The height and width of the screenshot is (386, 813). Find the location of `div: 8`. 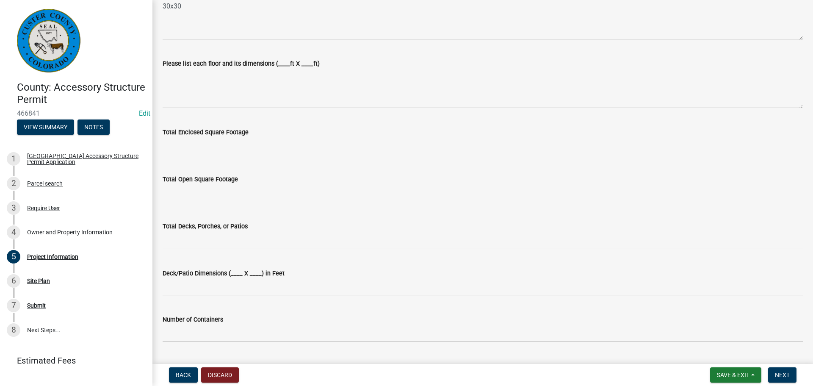

div: 8 is located at coordinates (14, 330).